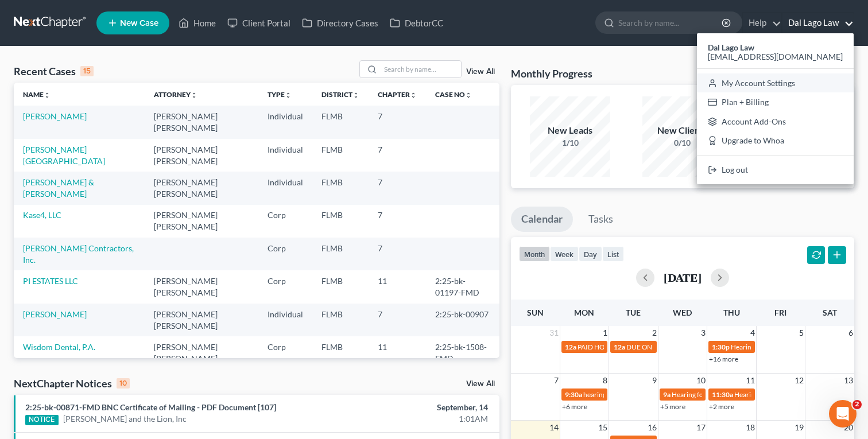  What do you see at coordinates (139, 23) in the screenshot?
I see `span: New Case` at bounding box center [139, 23].